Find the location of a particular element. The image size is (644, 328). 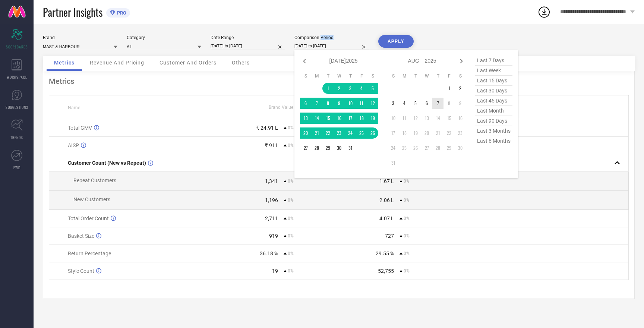

span: last 90 days is located at coordinates (494, 121).